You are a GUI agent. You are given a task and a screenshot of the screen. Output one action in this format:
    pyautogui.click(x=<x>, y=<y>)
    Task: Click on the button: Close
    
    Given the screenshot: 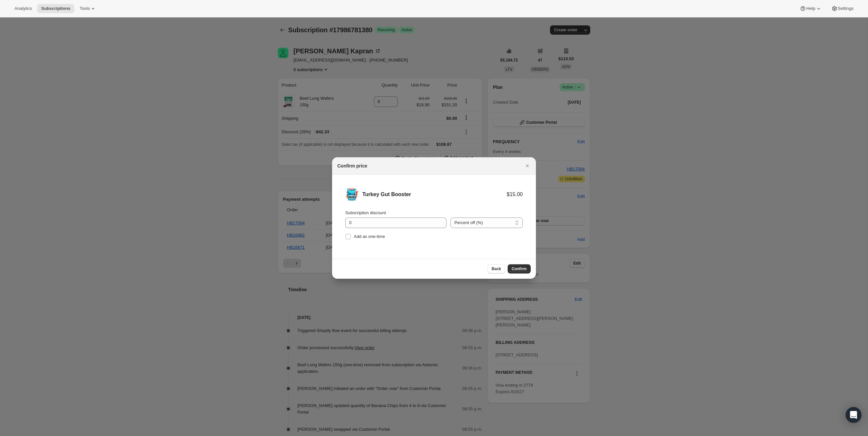 What is the action you would take?
    pyautogui.click(x=528, y=166)
    